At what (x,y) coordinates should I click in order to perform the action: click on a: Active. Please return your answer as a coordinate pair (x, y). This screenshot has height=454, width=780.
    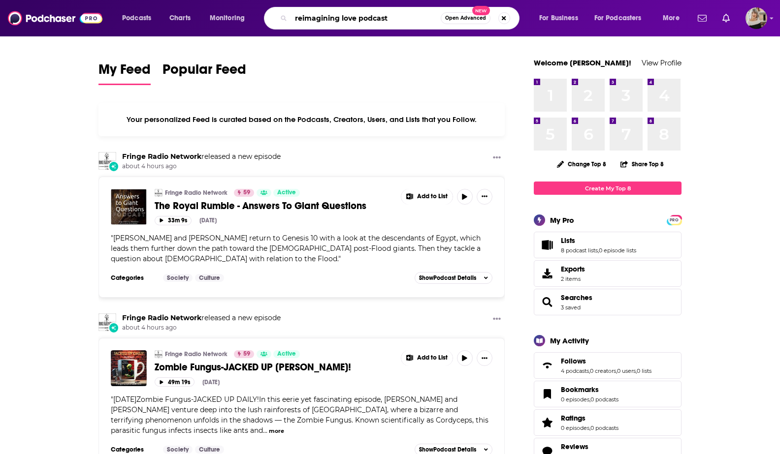
    Looking at the image, I should click on (286, 354).